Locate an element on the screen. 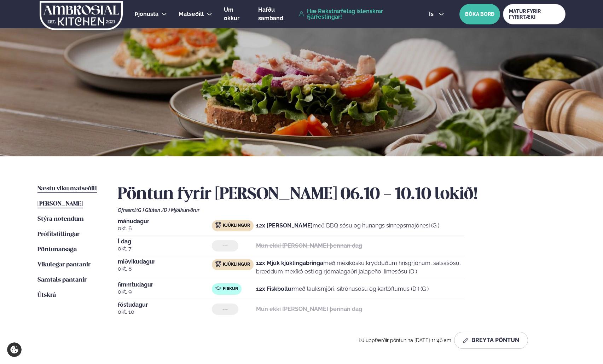  span: Um okkur is located at coordinates (232, 14).